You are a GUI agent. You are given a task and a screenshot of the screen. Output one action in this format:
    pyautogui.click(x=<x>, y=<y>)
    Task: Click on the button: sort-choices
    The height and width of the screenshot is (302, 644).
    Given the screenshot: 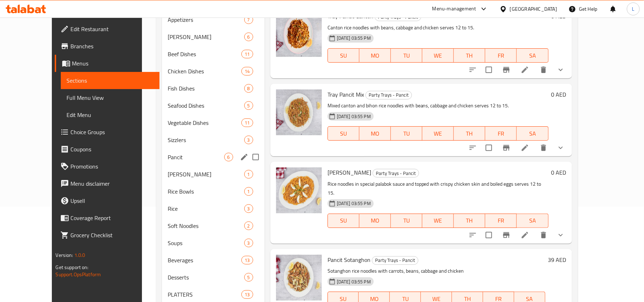 What is the action you would take?
    pyautogui.click(x=473, y=70)
    